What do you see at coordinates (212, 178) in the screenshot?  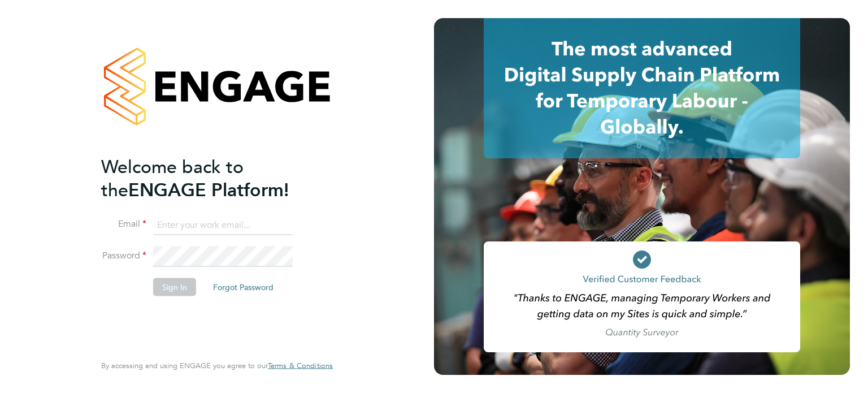 I see `h2: ENGAGE Platform!` at bounding box center [212, 178].